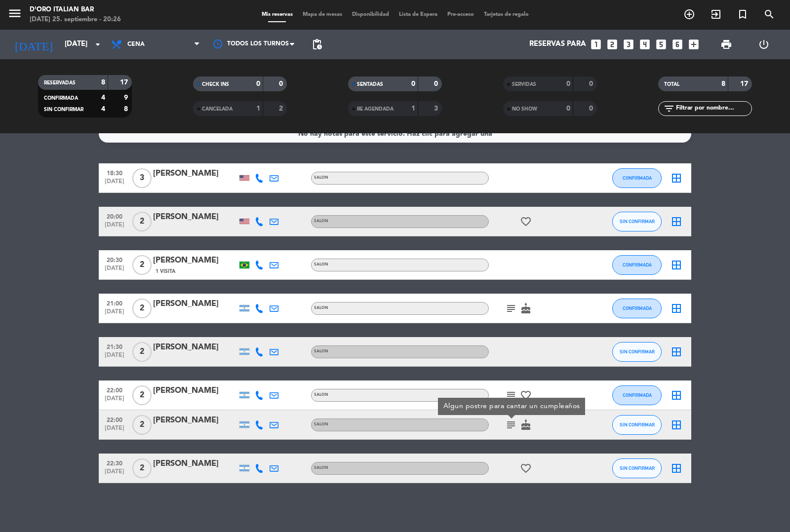 Image resolution: width=790 pixels, height=532 pixels. Describe the element at coordinates (419, 14) in the screenshot. I see `span: Lista de Espera` at that location.